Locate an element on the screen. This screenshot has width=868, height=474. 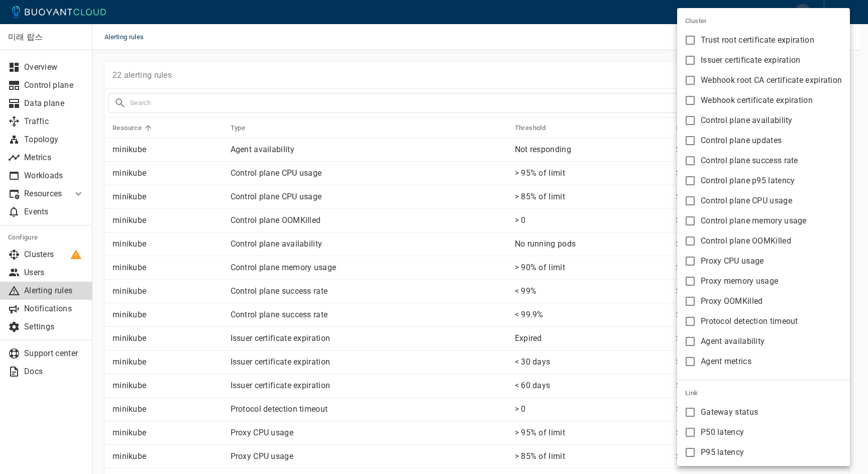
span: Control plane success rate is located at coordinates (750, 161).